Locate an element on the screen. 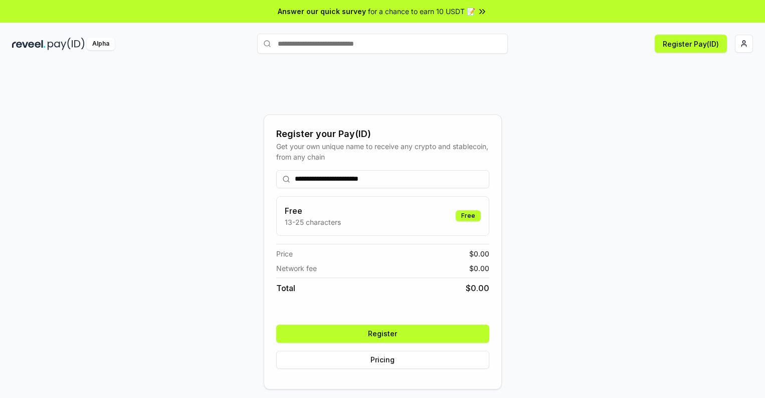  span: Price is located at coordinates (284, 253).